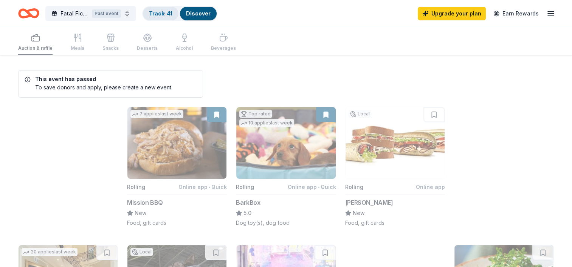 The width and height of the screenshot is (572, 267). Describe the element at coordinates (451, 14) in the screenshot. I see `a: Upgrade your plan` at that location.